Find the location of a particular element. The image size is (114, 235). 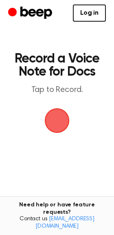

h1: Record a Voice Note for Docs is located at coordinates (57, 65).